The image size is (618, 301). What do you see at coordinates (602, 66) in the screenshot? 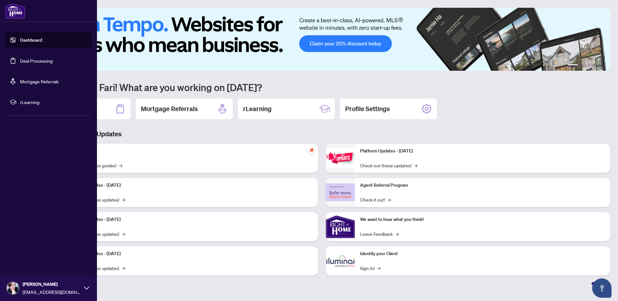
I see `button: 6` at bounding box center [602, 66].